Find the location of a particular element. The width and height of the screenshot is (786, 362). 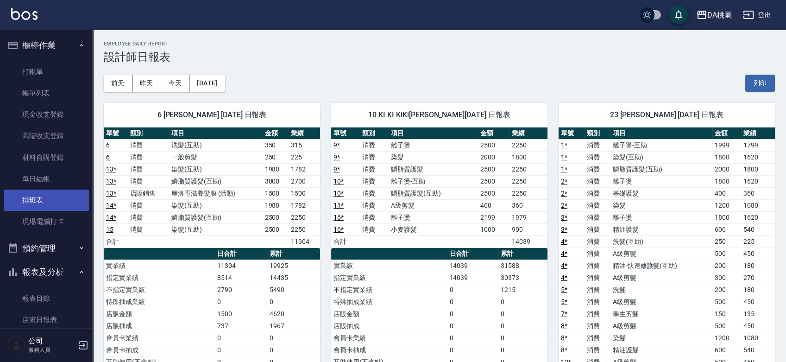

td: 30373 is located at coordinates (523, 277).